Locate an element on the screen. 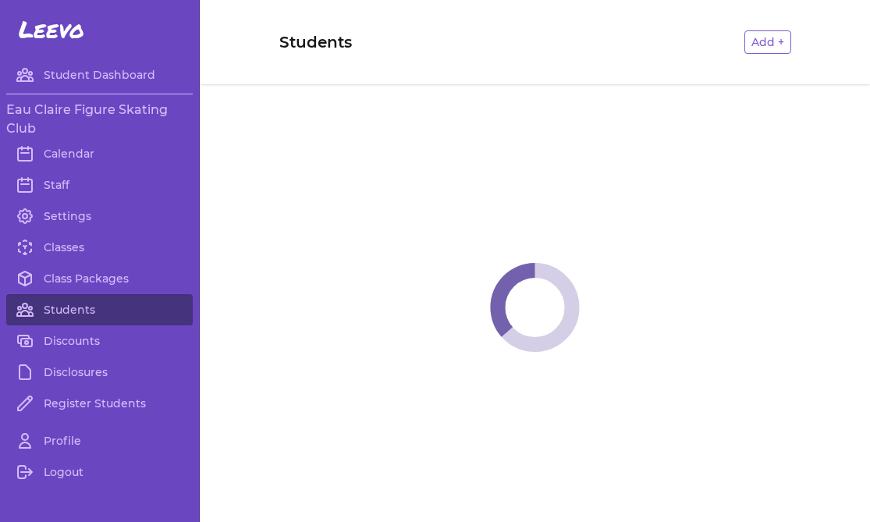  a: Class Packages is located at coordinates (99, 279).